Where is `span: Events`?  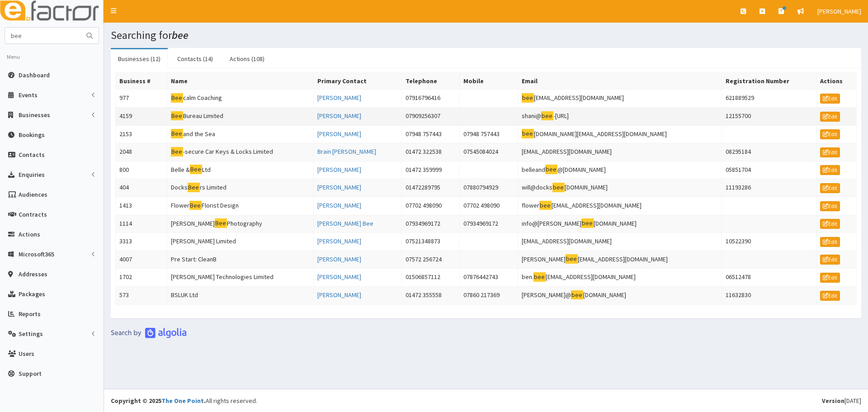
span: Events is located at coordinates (28, 95).